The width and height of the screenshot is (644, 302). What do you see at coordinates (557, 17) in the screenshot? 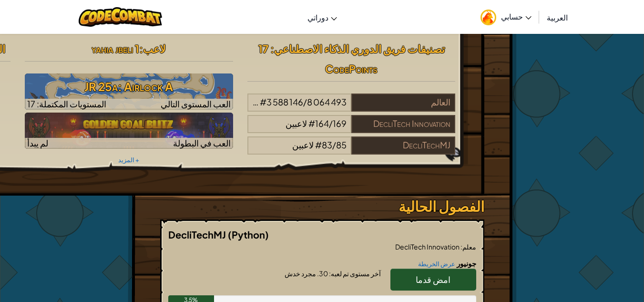
I see `span: العربية` at bounding box center [557, 17].